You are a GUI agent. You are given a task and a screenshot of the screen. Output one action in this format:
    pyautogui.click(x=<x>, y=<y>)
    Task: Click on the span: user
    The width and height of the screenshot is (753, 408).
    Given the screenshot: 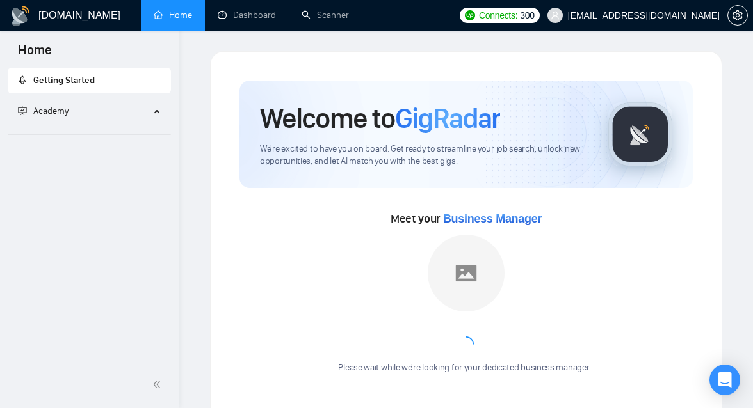 What is the action you would take?
    pyautogui.click(x=555, y=15)
    